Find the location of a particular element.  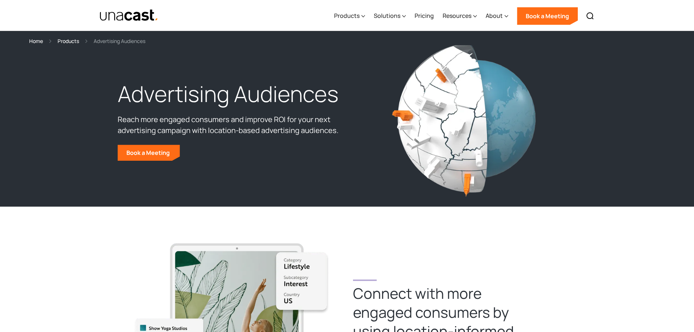

img: Search icon is located at coordinates (590, 16).